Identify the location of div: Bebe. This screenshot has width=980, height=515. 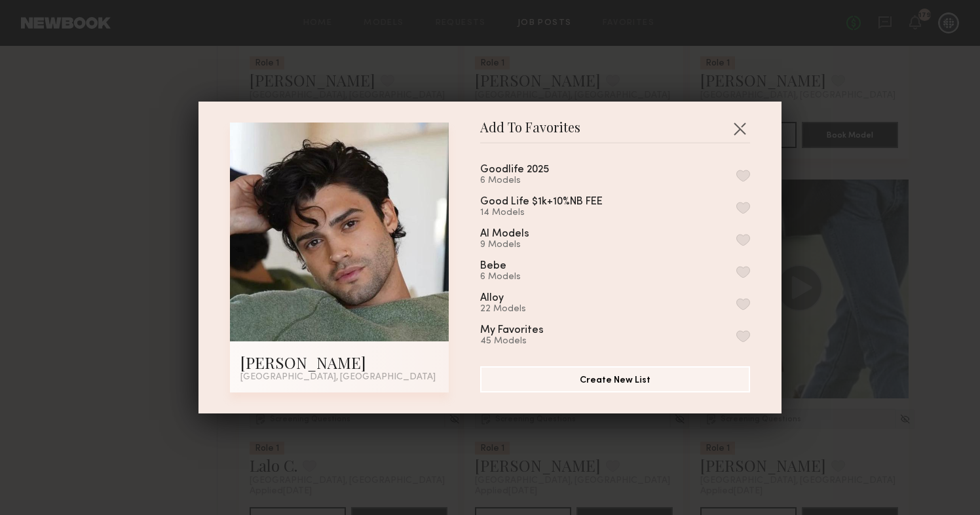
(493, 266).